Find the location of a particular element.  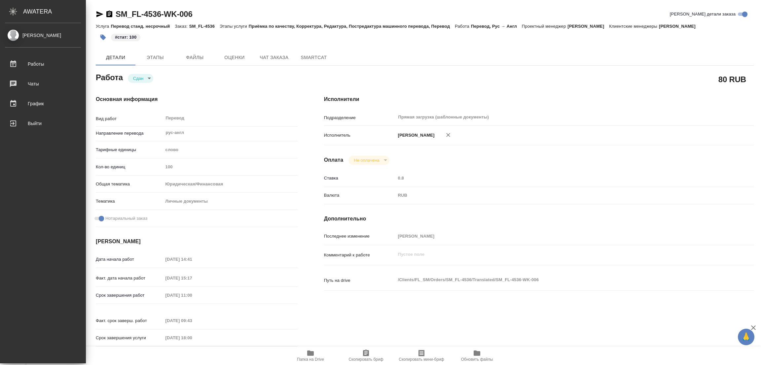

p: Приёмка по качеству, Корректура, Редактура, Постредактура машинного перевода, Перевод is located at coordinates (352, 26).